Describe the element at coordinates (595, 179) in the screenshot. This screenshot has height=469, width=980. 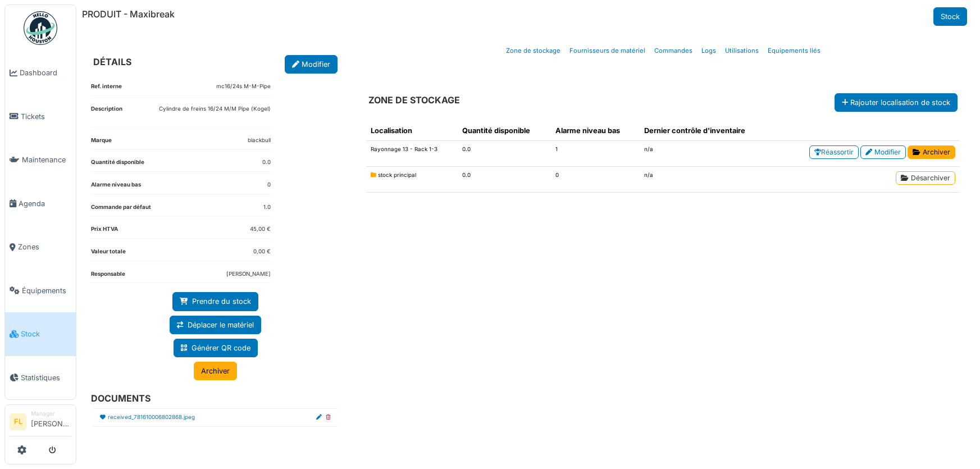
I see `td: 0` at that location.